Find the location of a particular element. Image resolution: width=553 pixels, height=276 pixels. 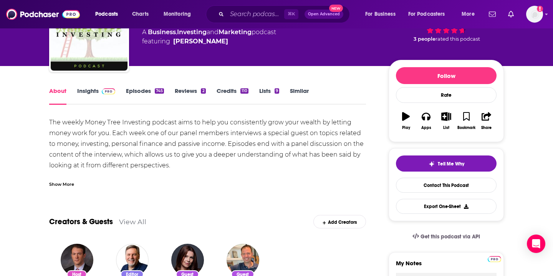

span: ⌘ K is located at coordinates (291, 14).